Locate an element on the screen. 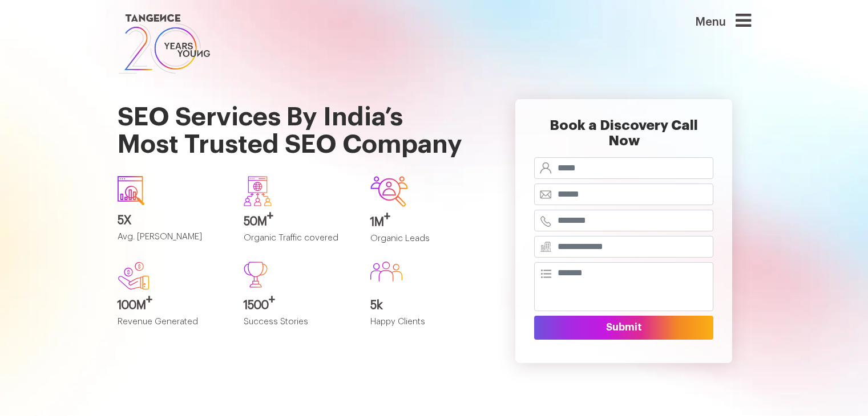 Image resolution: width=868 pixels, height=416 pixels. h3: 100M is located at coordinates (173, 306).